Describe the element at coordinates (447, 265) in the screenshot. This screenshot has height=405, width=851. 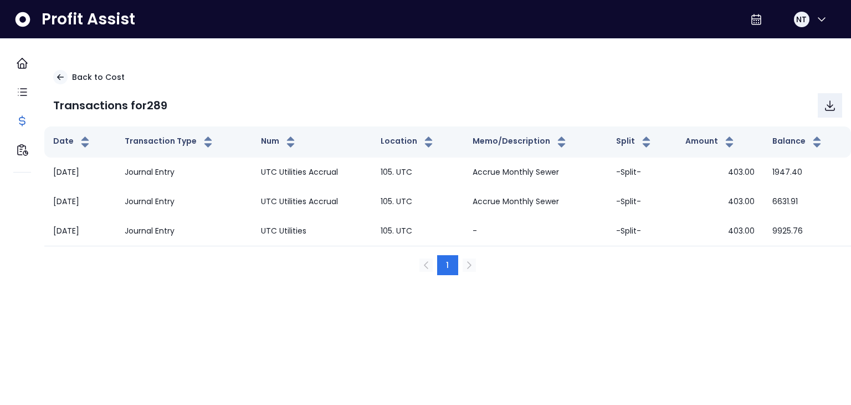
I see `span: 1` at that location.